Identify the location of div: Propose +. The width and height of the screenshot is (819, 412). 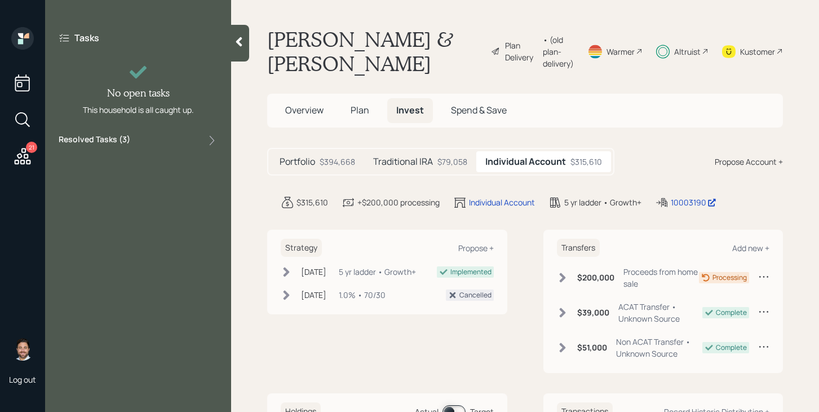
(476, 248).